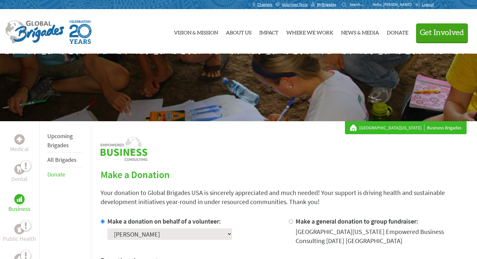 Image resolution: width=477 pixels, height=259 pixels. I want to click on span: Logout, so click(428, 4).